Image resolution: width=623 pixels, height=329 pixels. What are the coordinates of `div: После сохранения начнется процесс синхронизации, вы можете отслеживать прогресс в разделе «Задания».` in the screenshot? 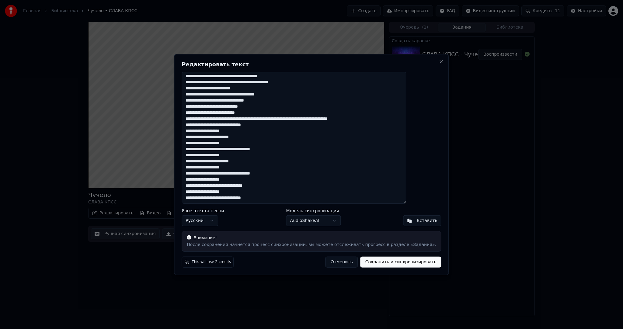 It's located at (311, 245).